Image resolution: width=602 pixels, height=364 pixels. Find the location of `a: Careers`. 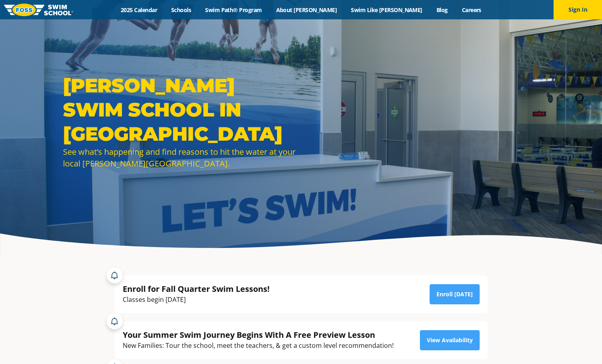

a: Careers is located at coordinates (471, 10).